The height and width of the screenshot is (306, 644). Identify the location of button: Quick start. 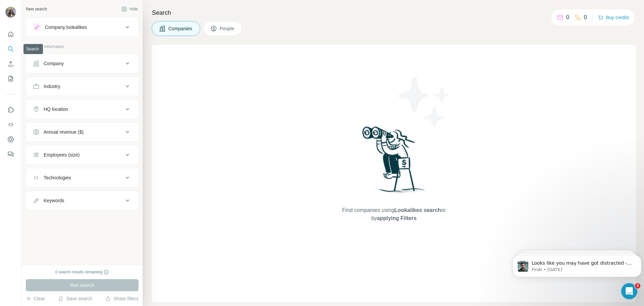
(10, 34).